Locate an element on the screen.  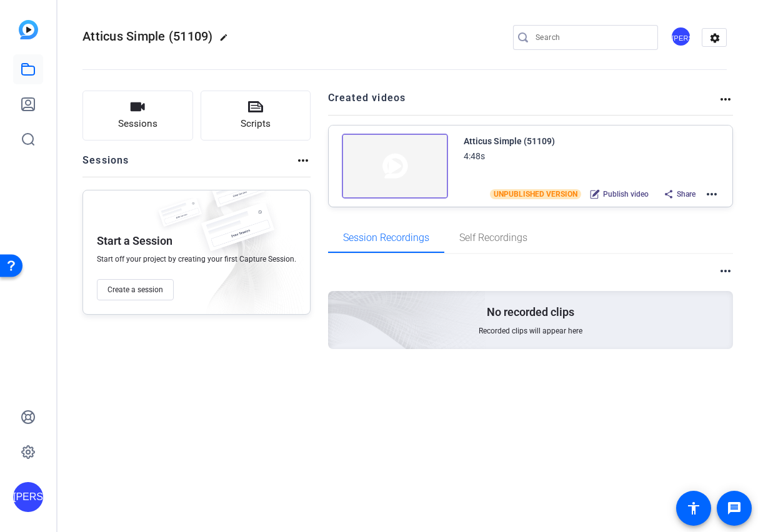
span: Atticus Simple (51109) is located at coordinates (147, 36).